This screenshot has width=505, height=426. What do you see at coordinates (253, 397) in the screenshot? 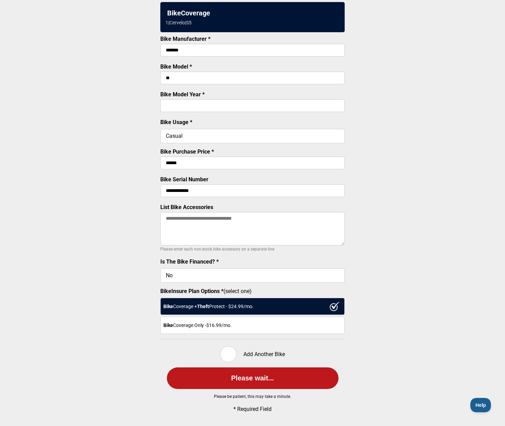
I see `p: Please be patient, this may take a minute.` at bounding box center [253, 397].